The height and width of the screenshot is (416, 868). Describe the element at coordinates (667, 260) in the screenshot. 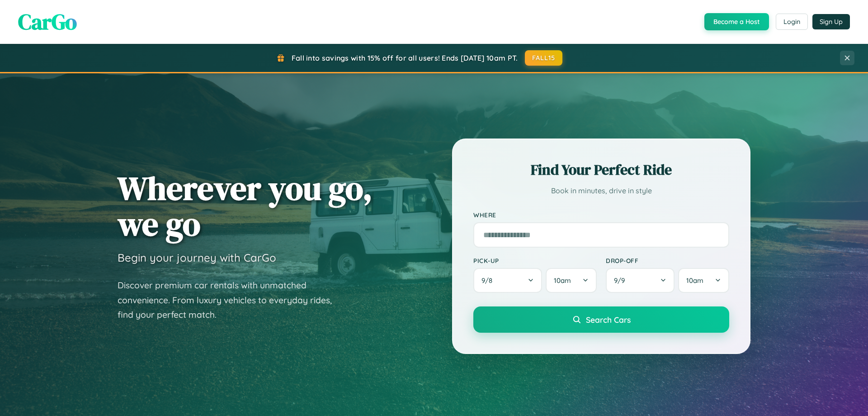

I see `label: Drop-off` at that location.